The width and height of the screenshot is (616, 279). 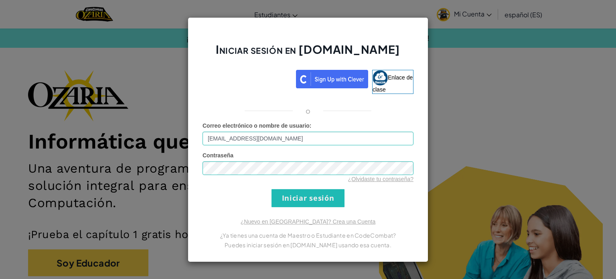 What do you see at coordinates (381, 179) in the screenshot?
I see `a: ¿Olvidaste tu contraseña?` at bounding box center [381, 179].